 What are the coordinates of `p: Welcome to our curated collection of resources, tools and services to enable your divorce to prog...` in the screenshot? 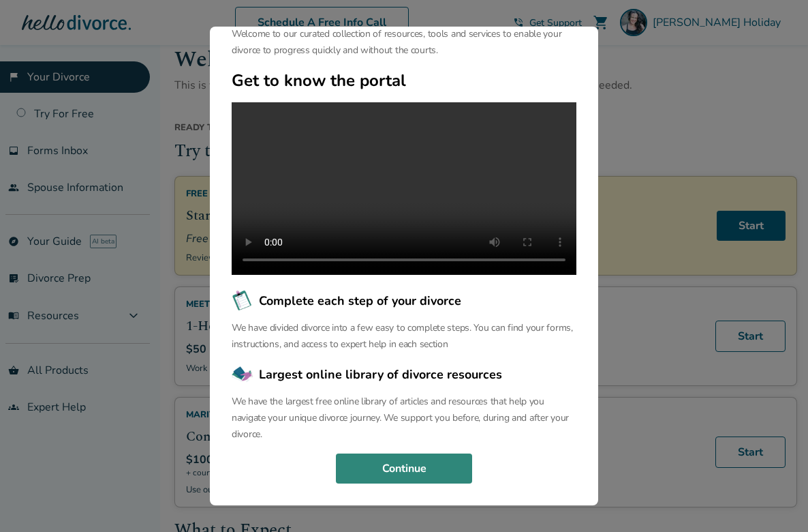 It's located at (404, 42).